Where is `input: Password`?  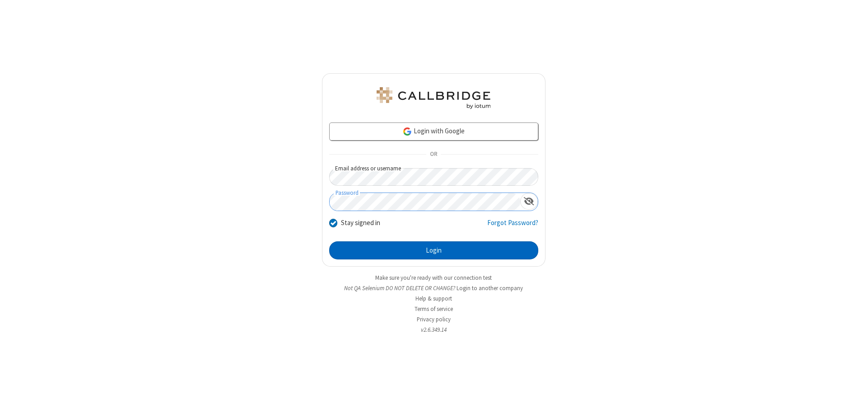 input: Password is located at coordinates (425, 201).